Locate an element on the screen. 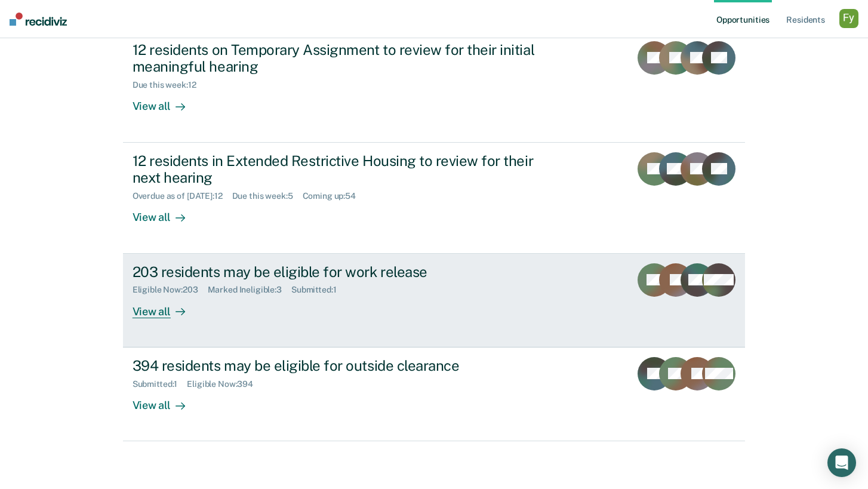 The image size is (868, 489). a: 203 residents may be eligible for work releaseEligible Now:203Marked Ineligible:3Submitted:1View all is located at coordinates (434, 300).